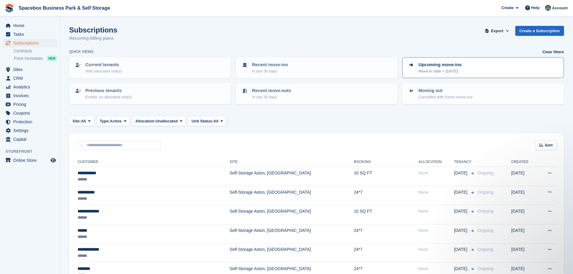 The height and width of the screenshot is (274, 573). What do you see at coordinates (436, 162) in the screenshot?
I see `th: Allocation` at bounding box center [436, 162].